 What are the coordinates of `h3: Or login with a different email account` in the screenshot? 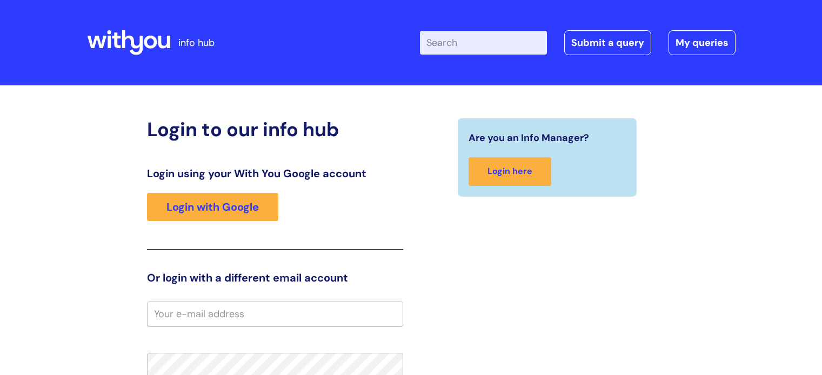 It's located at (275, 278).